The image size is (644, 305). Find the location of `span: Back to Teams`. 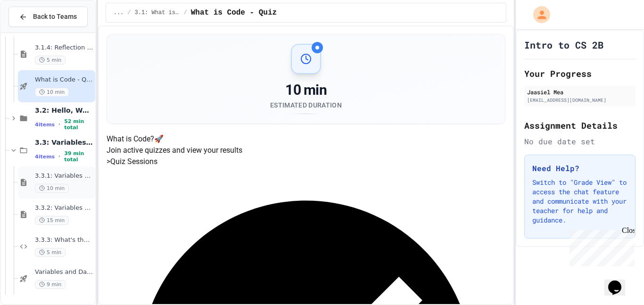

span: Back to Teams is located at coordinates (54, 16).